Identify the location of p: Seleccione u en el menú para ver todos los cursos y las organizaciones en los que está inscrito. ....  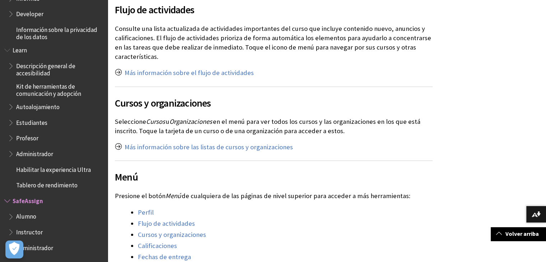
(273, 126).